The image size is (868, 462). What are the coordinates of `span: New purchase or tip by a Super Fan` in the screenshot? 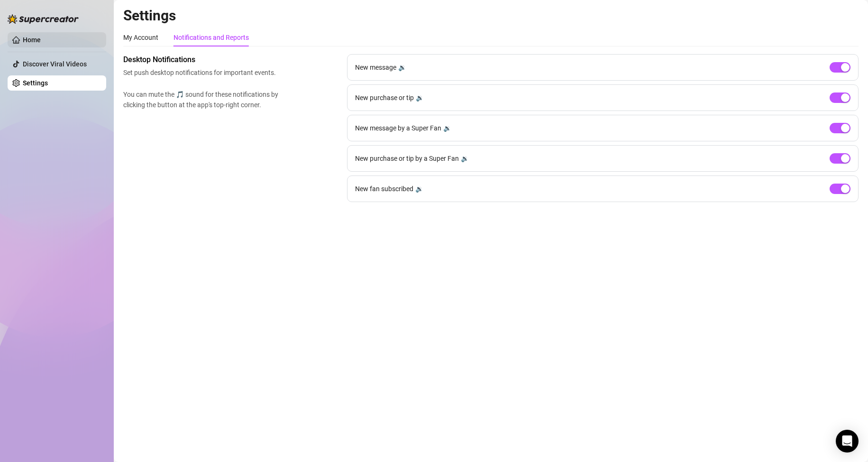 It's located at (406, 159).